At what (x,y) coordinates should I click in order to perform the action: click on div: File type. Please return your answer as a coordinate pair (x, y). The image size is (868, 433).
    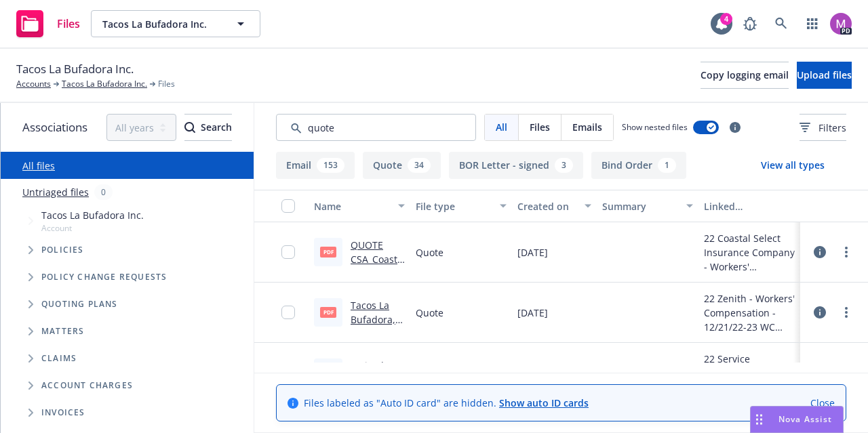
    Looking at the image, I should click on (454, 206).